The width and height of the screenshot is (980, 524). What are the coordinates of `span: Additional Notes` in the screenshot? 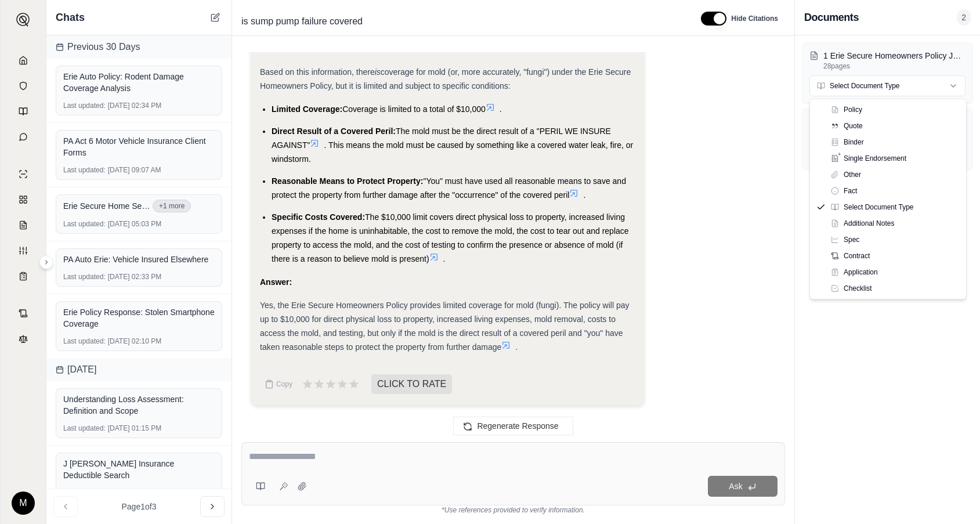 It's located at (869, 224).